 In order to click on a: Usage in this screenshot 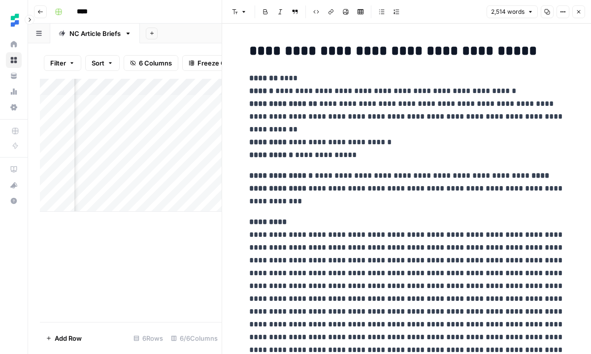, I will do `click(14, 92)`.